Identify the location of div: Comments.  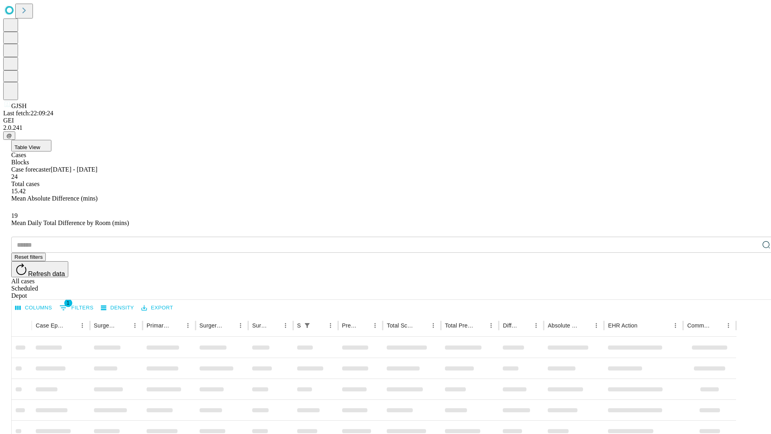
(699, 325).